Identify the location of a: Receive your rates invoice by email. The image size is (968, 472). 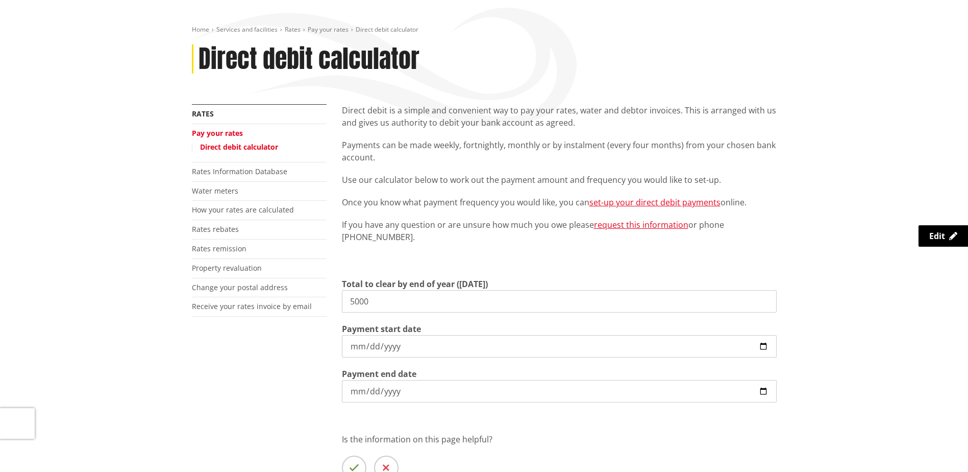
(252, 306).